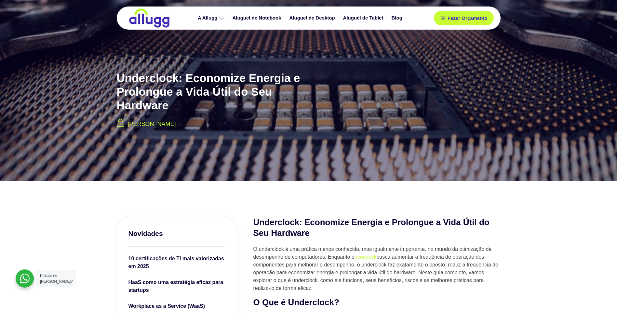  What do you see at coordinates (313, 18) in the screenshot?
I see `a: Aluguel de Desktop` at bounding box center [313, 18].